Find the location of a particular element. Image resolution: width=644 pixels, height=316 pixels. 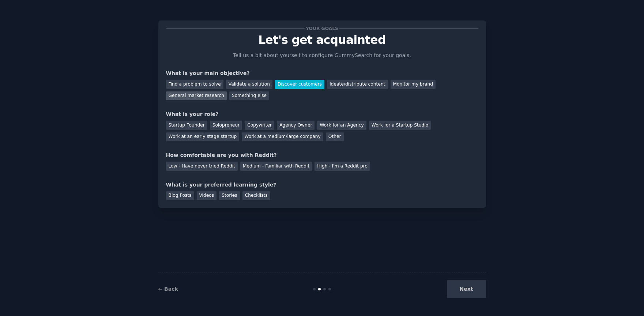

div: Work for an Agency is located at coordinates (341, 125).